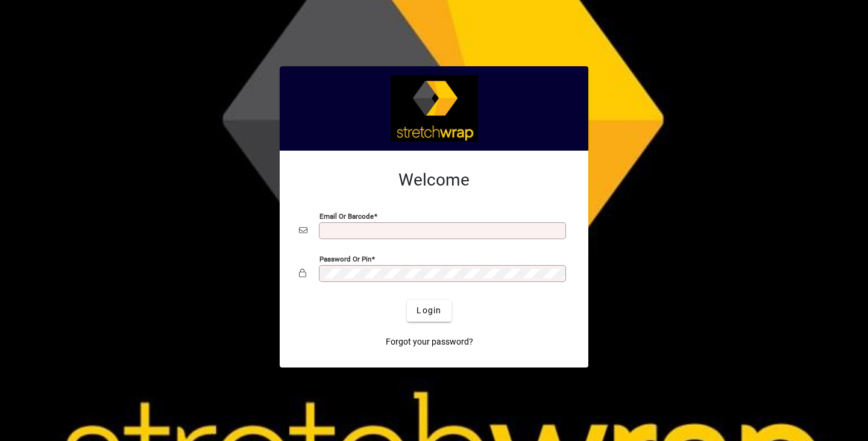  I want to click on h2: Welcome, so click(434, 180).